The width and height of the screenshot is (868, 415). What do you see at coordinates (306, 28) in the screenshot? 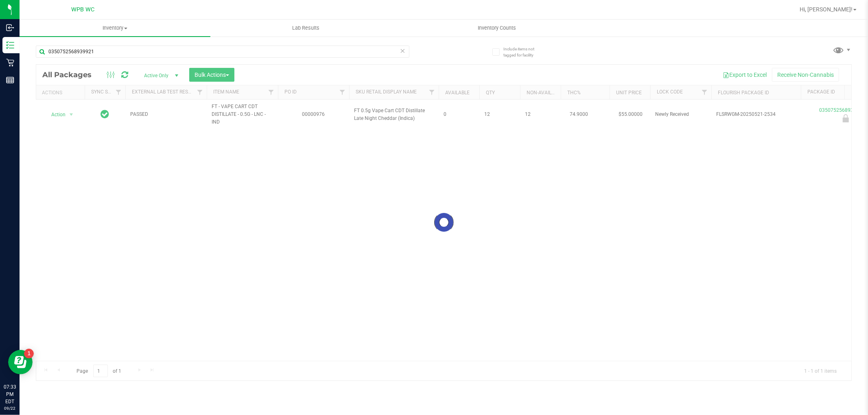
I see `a: Lab Results` at bounding box center [306, 28].